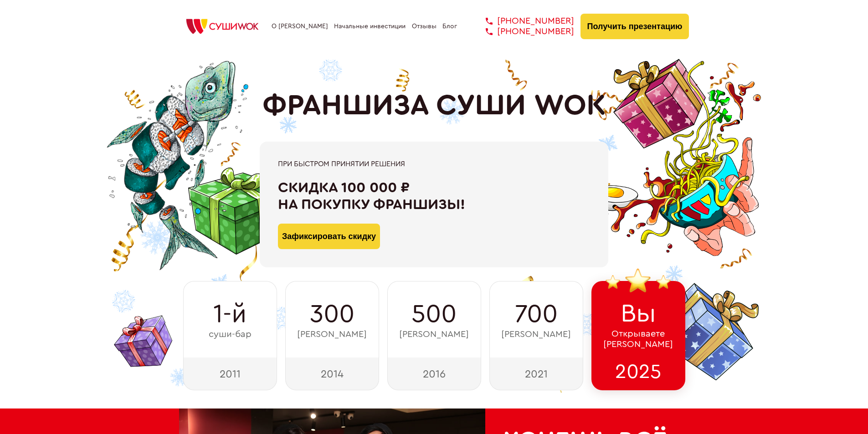 Image resolution: width=868 pixels, height=434 pixels. I want to click on img: СУШИWOK, so click(223, 26).